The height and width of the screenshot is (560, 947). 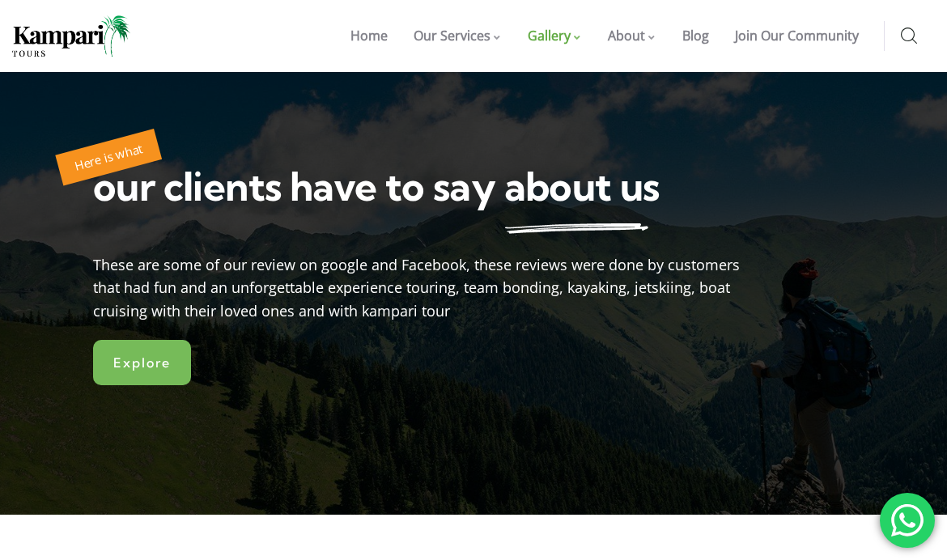 I want to click on div: These are some of our review on google and Facebook, these reviews were done by customers that ha..., so click(x=417, y=284).